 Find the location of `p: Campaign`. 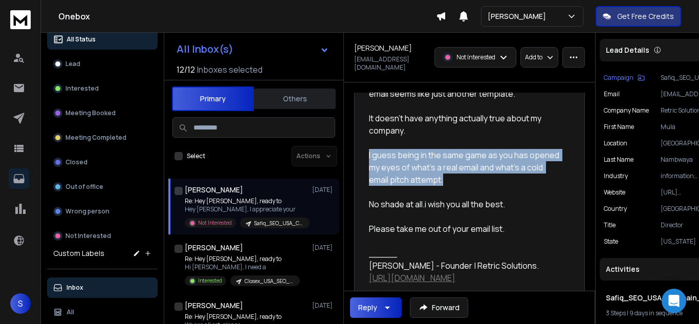

p: Campaign is located at coordinates (619, 78).